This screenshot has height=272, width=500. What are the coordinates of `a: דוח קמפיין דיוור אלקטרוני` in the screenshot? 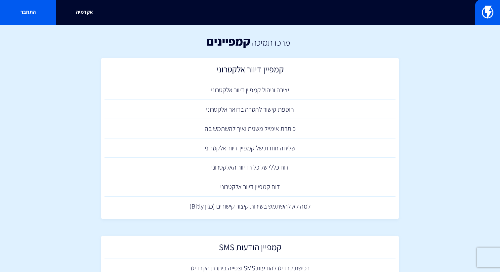 It's located at (250, 187).